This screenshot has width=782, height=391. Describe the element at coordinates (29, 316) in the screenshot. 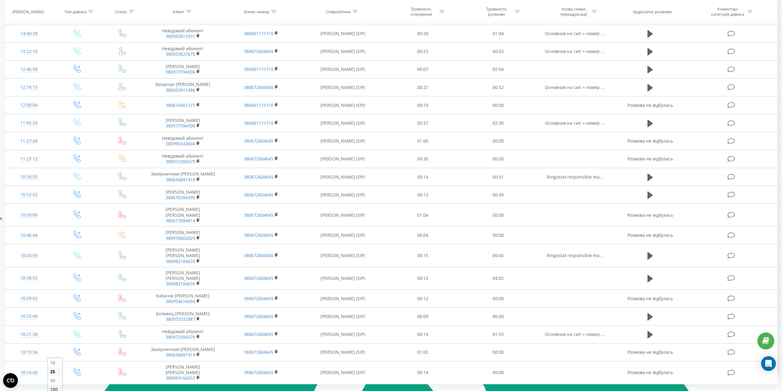

I see `div: 10:25:40` at that location.